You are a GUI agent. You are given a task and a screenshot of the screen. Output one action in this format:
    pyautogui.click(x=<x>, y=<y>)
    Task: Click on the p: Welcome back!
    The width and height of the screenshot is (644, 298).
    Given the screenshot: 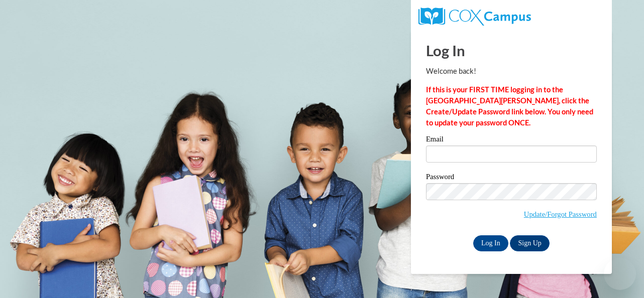 What is the action you would take?
    pyautogui.click(x=511, y=71)
    